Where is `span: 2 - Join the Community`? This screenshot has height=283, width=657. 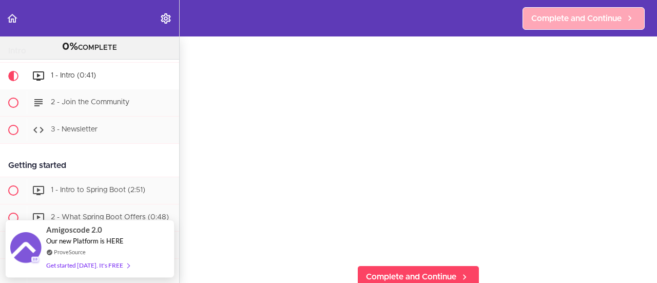 span: 2 - Join the Community is located at coordinates (90, 102).